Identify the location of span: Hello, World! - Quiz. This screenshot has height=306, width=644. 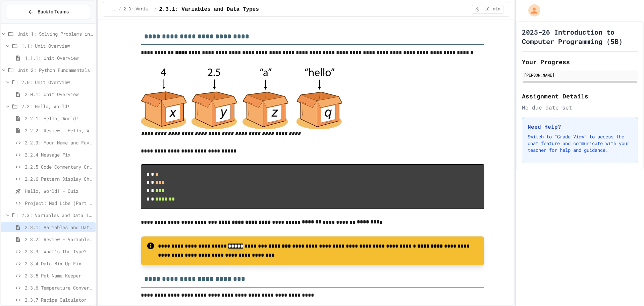
(59, 191).